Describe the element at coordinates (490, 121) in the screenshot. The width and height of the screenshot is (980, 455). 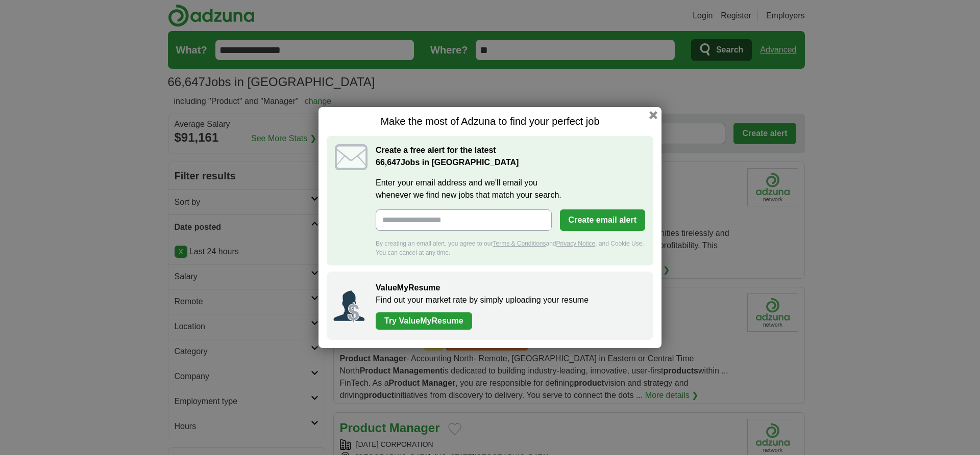
I see `h1: Make the most of Adzuna to find your perfect job` at that location.